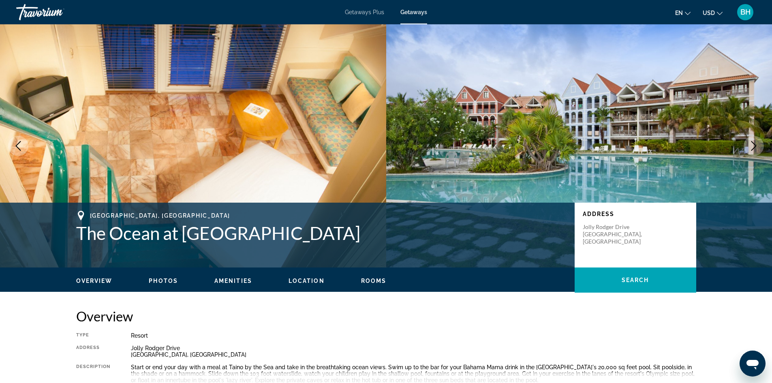  Describe the element at coordinates (163, 281) in the screenshot. I see `span: Photos` at that location.